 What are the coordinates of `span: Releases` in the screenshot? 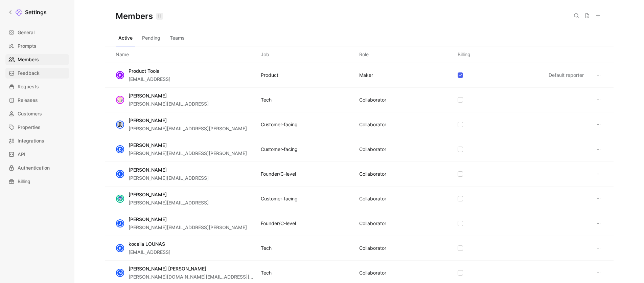 It's located at (28, 100).